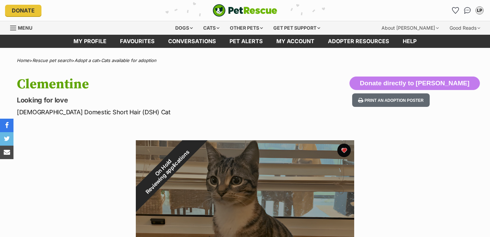 The width and height of the screenshot is (490, 237). I want to click on p: Looking for love, so click(158, 100).